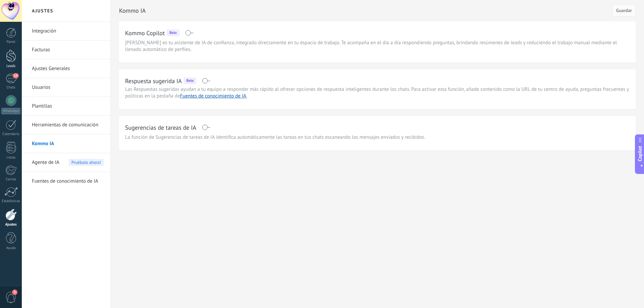  Describe the element at coordinates (86, 162) in the screenshot. I see `span: Pruébalo ahora!` at that location.